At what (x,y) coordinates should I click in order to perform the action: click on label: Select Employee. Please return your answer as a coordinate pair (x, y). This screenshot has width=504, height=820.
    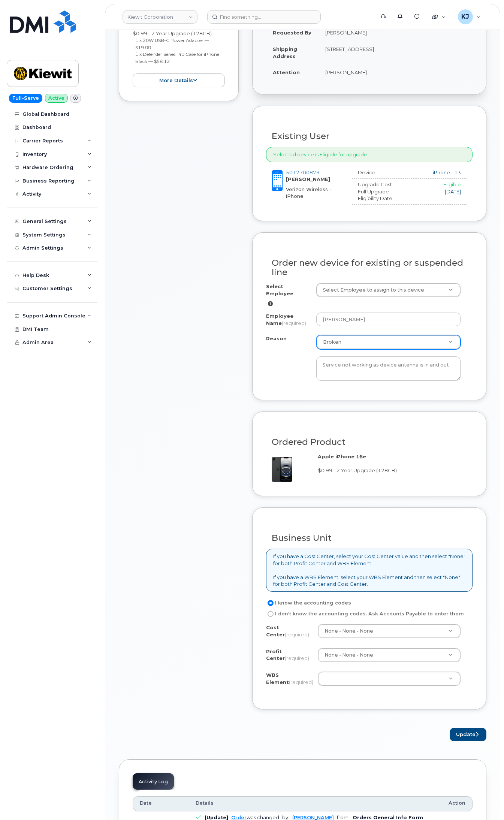
    Looking at the image, I should click on (288, 290).